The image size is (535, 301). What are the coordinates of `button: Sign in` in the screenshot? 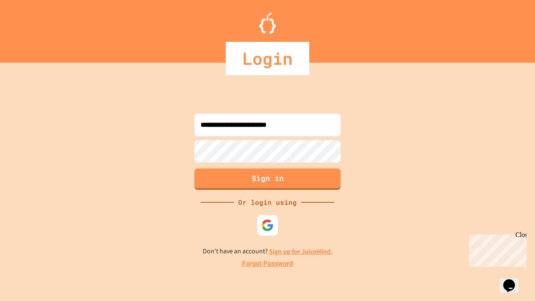 It's located at (268, 179).